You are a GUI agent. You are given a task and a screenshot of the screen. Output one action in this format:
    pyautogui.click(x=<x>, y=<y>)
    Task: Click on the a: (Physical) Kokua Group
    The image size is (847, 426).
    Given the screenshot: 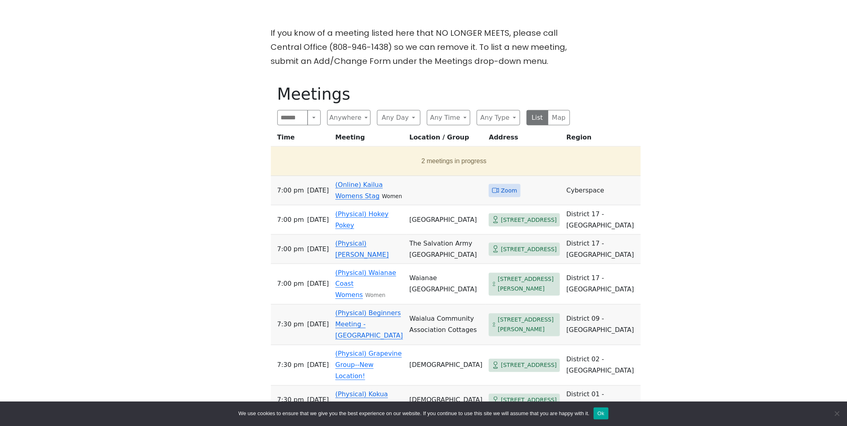 What is the action you would take?
    pyautogui.click(x=362, y=400)
    